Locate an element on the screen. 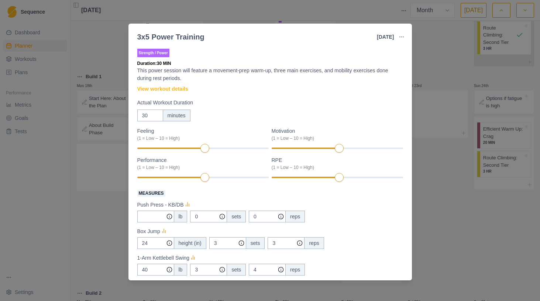  label: Performance is located at coordinates (201, 164).